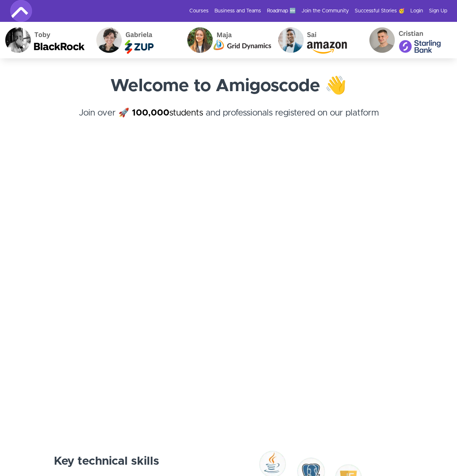 The image size is (457, 476). Describe the element at coordinates (438, 11) in the screenshot. I see `a: Sign Up` at that location.